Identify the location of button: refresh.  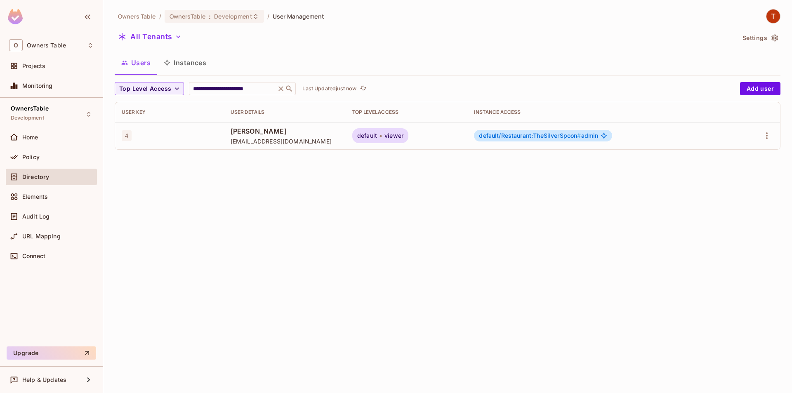
(363, 89).